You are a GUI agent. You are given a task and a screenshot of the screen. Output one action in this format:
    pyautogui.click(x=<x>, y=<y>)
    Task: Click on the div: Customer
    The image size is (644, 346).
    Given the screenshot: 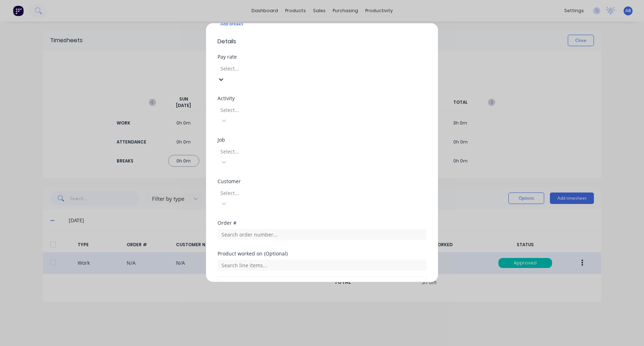 What is the action you would take?
    pyautogui.click(x=322, y=181)
    